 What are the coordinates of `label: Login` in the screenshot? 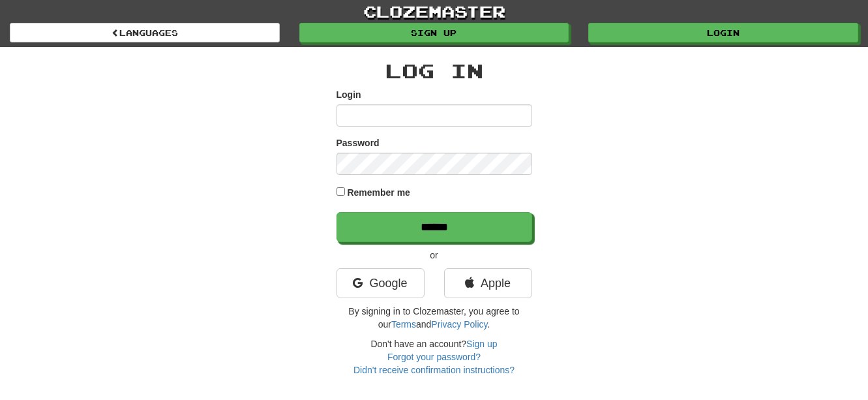 It's located at (349, 95).